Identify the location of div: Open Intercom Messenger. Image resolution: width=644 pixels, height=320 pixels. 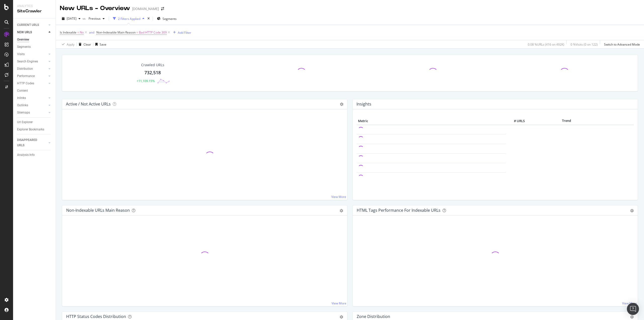
(633, 309).